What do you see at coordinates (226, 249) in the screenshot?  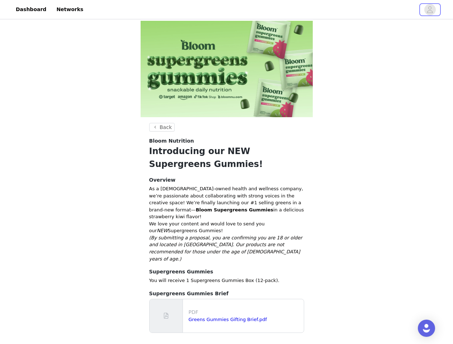 I see `em: (By submitting a proposal, you are confirming you are 18 or older and located in [GEOGRAPHIC_DATA...` at bounding box center [226, 249].